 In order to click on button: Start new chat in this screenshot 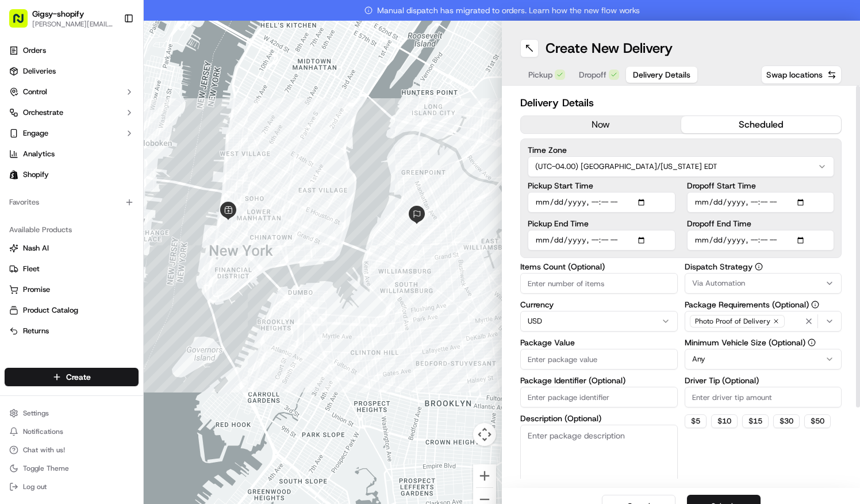, I will do `click(202, 120)`.